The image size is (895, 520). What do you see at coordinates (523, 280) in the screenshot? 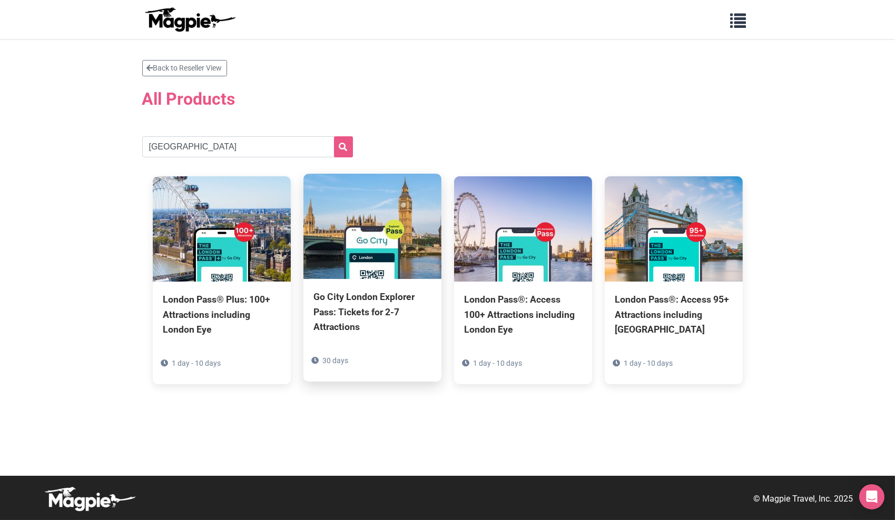
I see `a: London Pass®: Access 100+ Attractions including London Eye 1 day - 10 days` at bounding box center [523, 280].